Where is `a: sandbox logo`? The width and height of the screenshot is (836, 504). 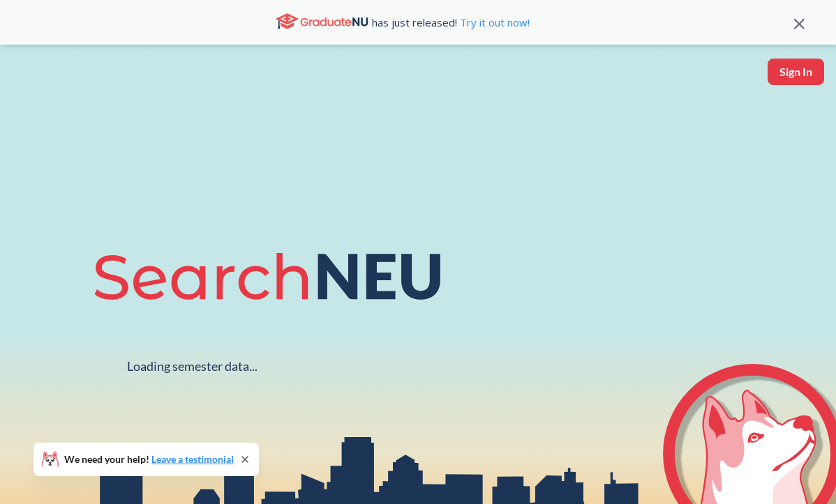
a: sandbox logo is located at coordinates (30, 81).